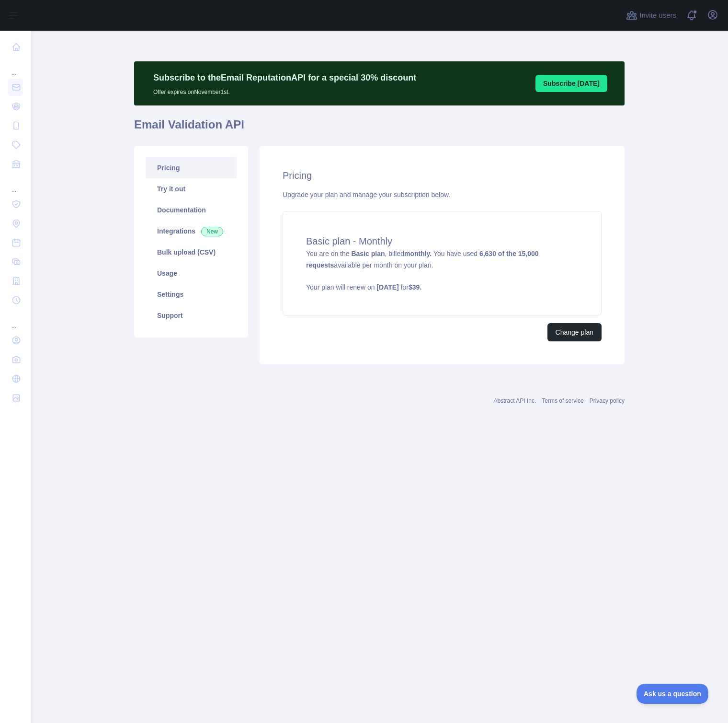  What do you see at coordinates (607, 401) in the screenshot?
I see `a: Privacy policy` at bounding box center [607, 401].